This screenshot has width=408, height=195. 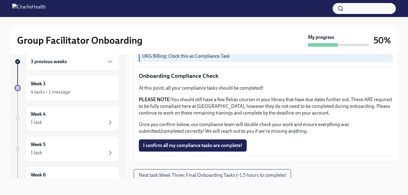 I want to click on strong: PLEASE NOTE:, so click(x=155, y=99).